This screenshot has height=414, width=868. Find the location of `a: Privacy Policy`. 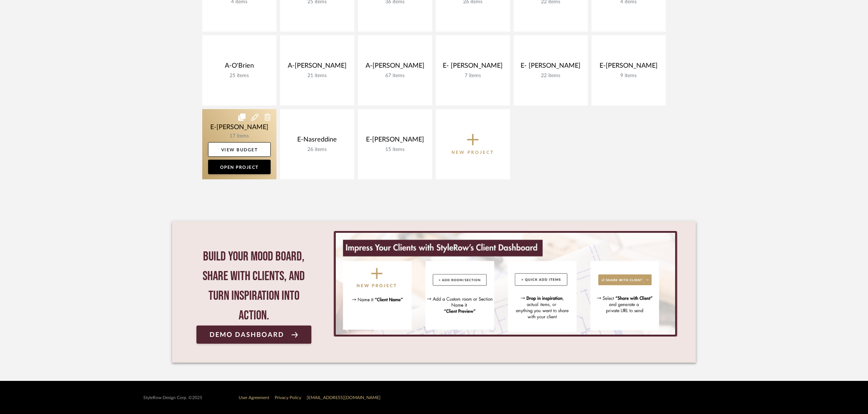

a: Privacy Policy is located at coordinates (288, 398).